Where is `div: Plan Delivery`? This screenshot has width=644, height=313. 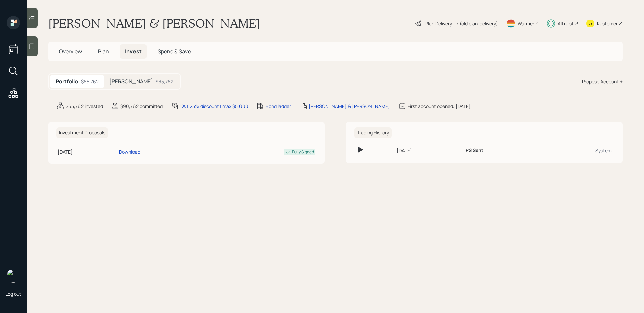 div: Plan Delivery is located at coordinates (439, 23).